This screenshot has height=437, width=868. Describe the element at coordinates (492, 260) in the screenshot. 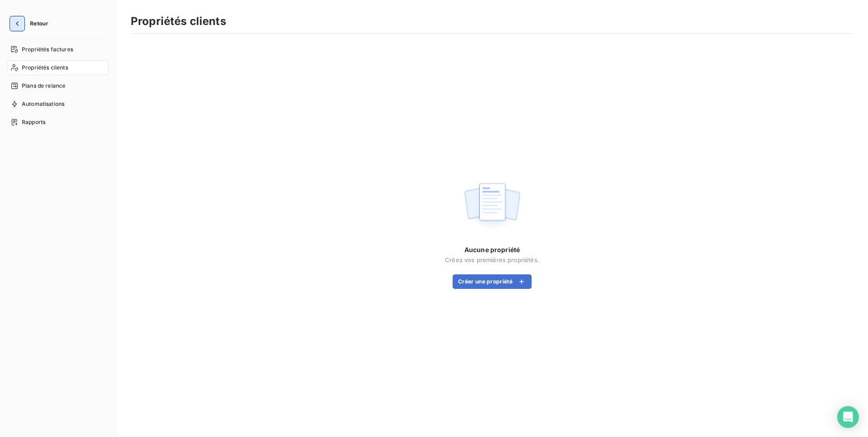

I see `span: Créez vos premières propriétés.` at that location.